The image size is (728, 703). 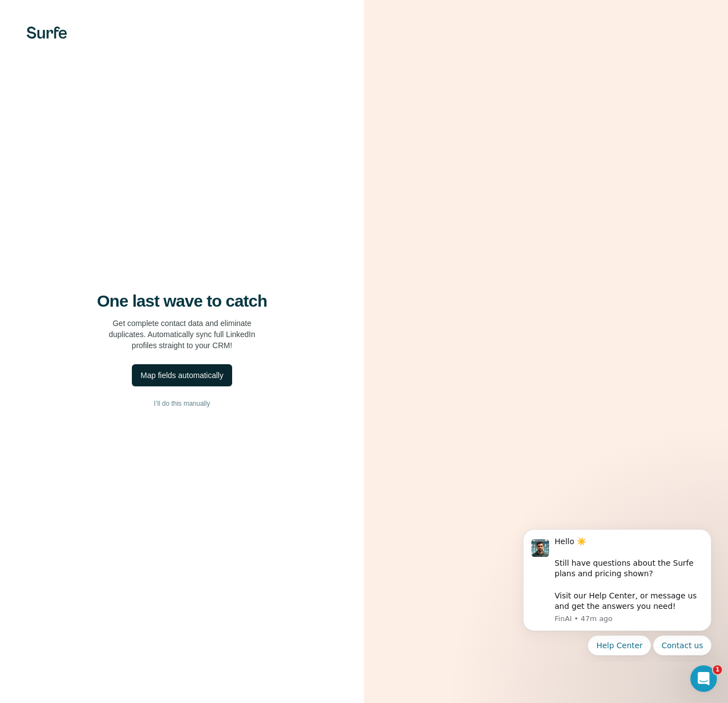 What do you see at coordinates (123, 54) in the screenshot?
I see `div: Hello ☀️ ​ Still have questions about the Surfe plans and pricing shown? ​ Visit our Help Center,...` at bounding box center [123, 54].